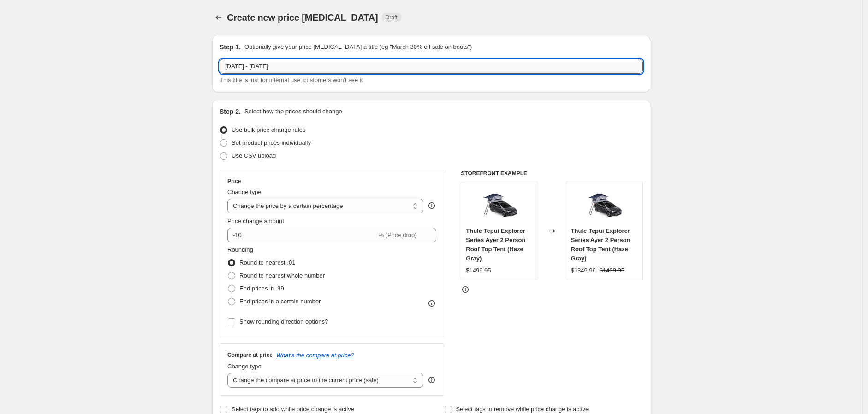 The height and width of the screenshot is (414, 868). What do you see at coordinates (478, 271) in the screenshot?
I see `div: $1499.95` at bounding box center [478, 271].